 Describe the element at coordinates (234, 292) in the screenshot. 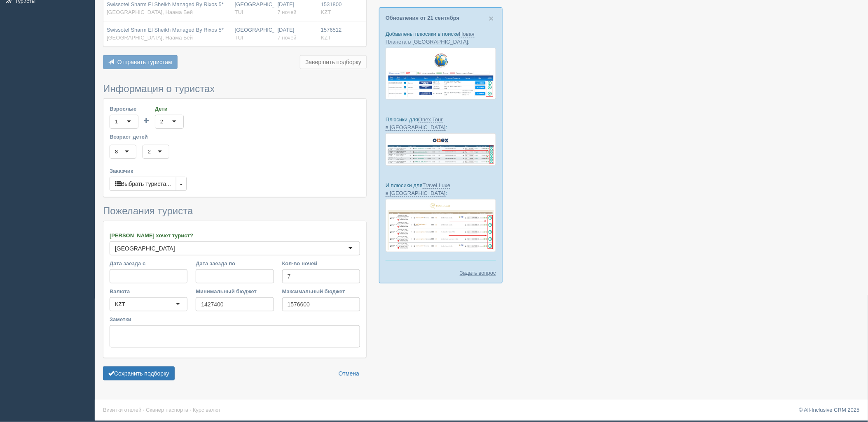

I see `label: Минимальный бюджет` at that location.